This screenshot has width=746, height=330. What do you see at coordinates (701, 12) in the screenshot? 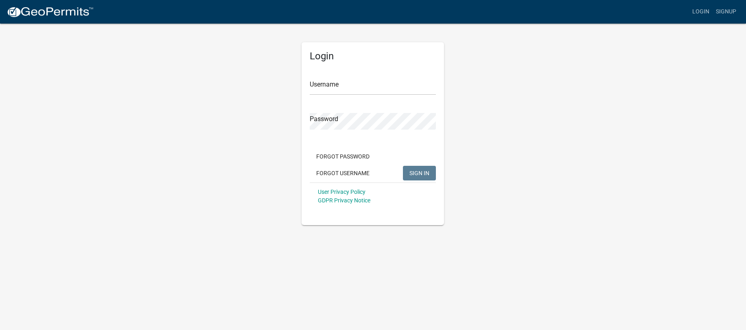
I see `a: Login` at bounding box center [701, 12].